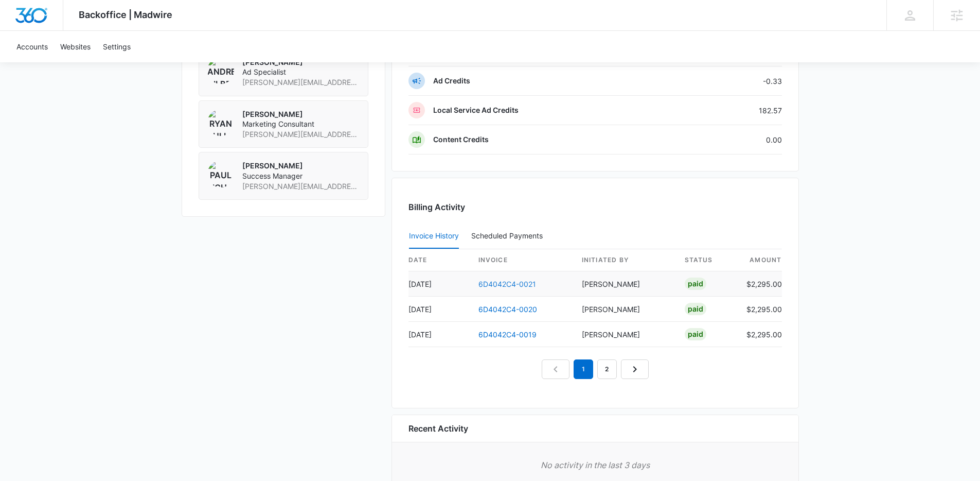 This screenshot has width=980, height=481. I want to click on a: Next Page, so click(635, 369).